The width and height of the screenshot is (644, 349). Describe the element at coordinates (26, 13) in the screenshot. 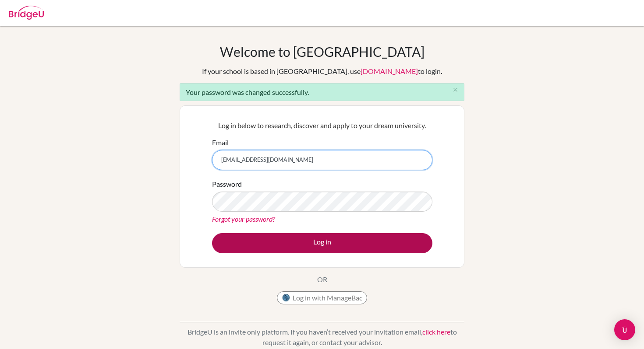

I see `img: Bridge-U` at that location.